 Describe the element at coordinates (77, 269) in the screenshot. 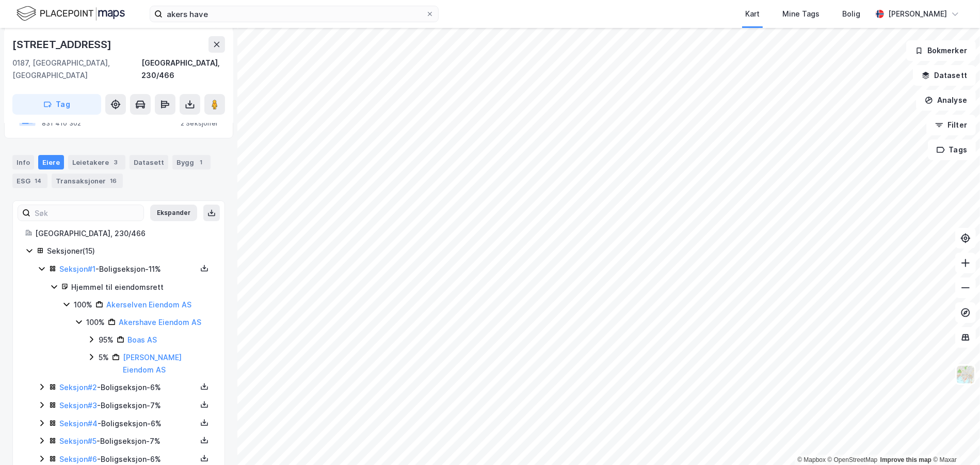

I see `a: Seksjon#1` at that location.